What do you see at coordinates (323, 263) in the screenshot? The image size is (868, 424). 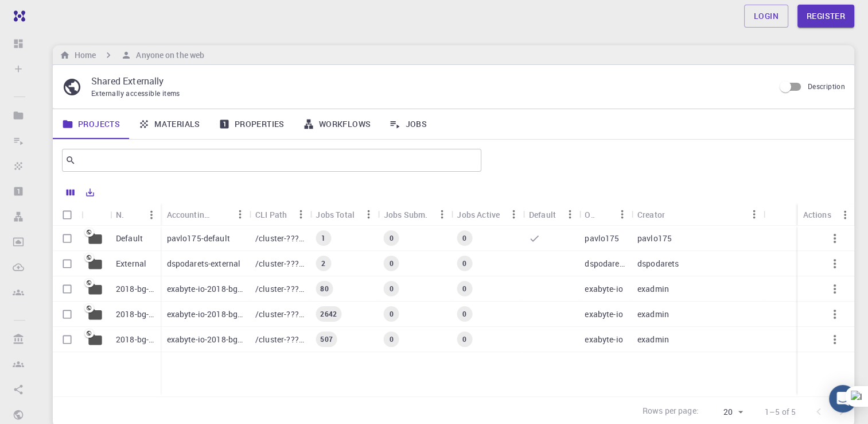 I see `span: 2` at bounding box center [323, 263].